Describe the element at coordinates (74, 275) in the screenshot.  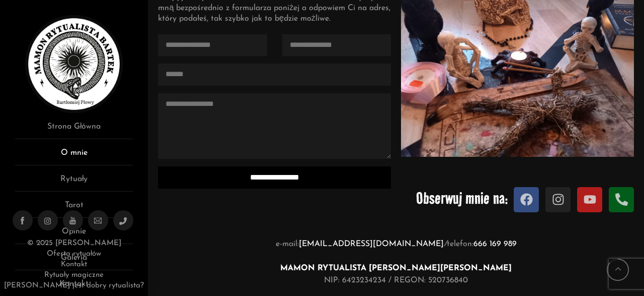
I see `a: Rytuały magiczne` at that location.